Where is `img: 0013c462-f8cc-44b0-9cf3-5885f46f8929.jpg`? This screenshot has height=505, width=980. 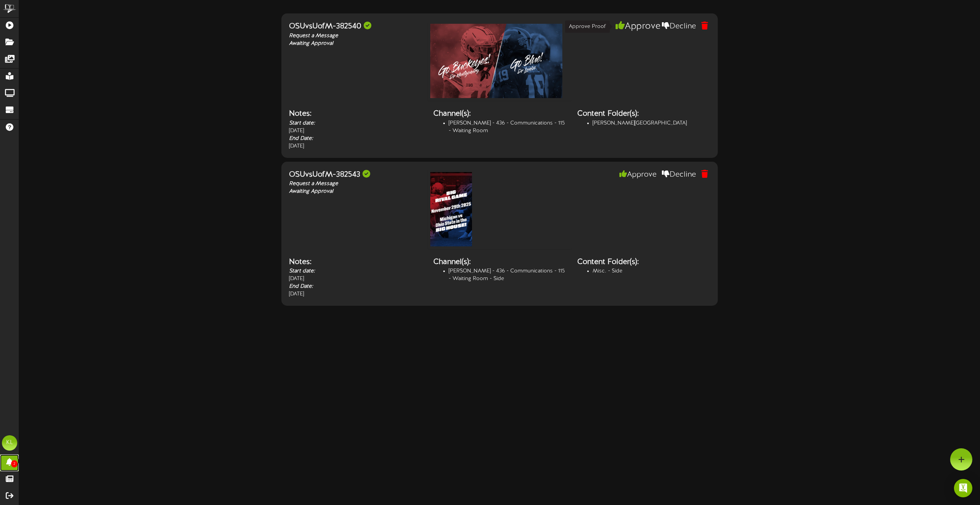 img: 0013c462-f8cc-44b0-9cf3-5885f46f8929.jpg is located at coordinates (496, 61).